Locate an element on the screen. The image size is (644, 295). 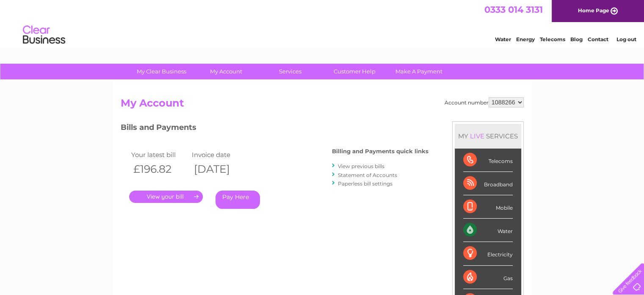
a: My Account is located at coordinates (226, 71).